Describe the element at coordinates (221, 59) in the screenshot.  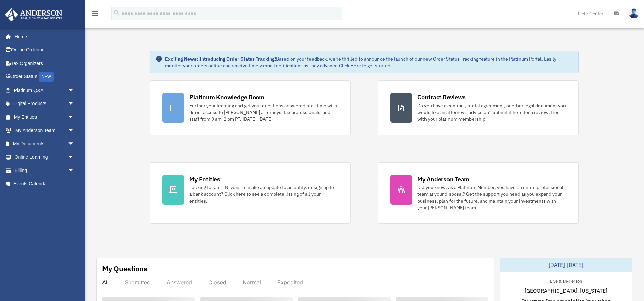
I see `strong: Exciting News: Introducing Order Status Tracking!` at that location.